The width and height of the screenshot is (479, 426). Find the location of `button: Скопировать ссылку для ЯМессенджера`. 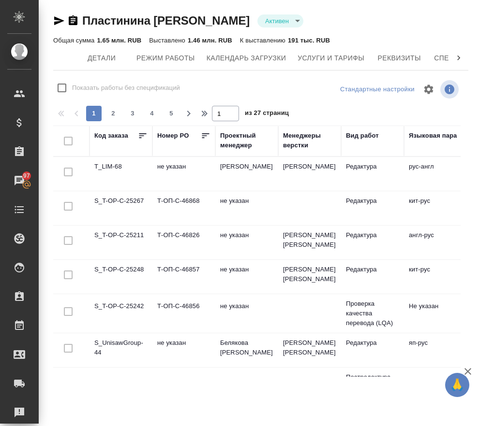

button: Скопировать ссылку для ЯМессенджера is located at coordinates (59, 21).